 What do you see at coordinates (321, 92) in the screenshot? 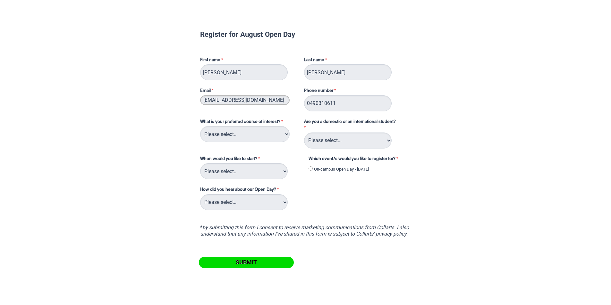
I see `label: Phone number` at bounding box center [321, 92].